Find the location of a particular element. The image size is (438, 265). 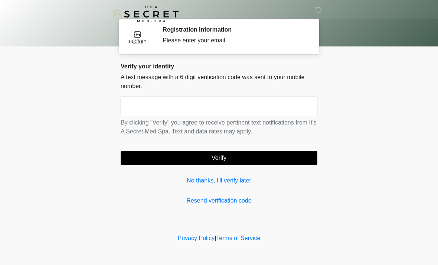

a: Terms of Service is located at coordinates (238, 238).